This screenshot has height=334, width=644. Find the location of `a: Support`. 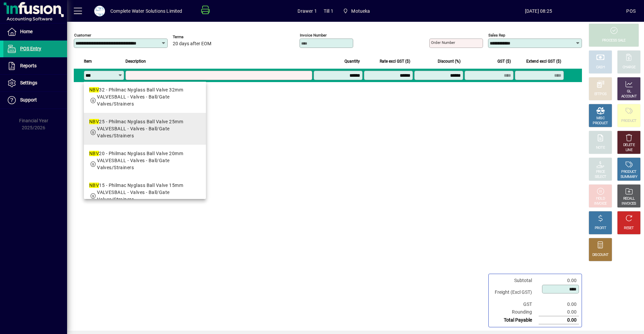

a: Support is located at coordinates (35, 100).